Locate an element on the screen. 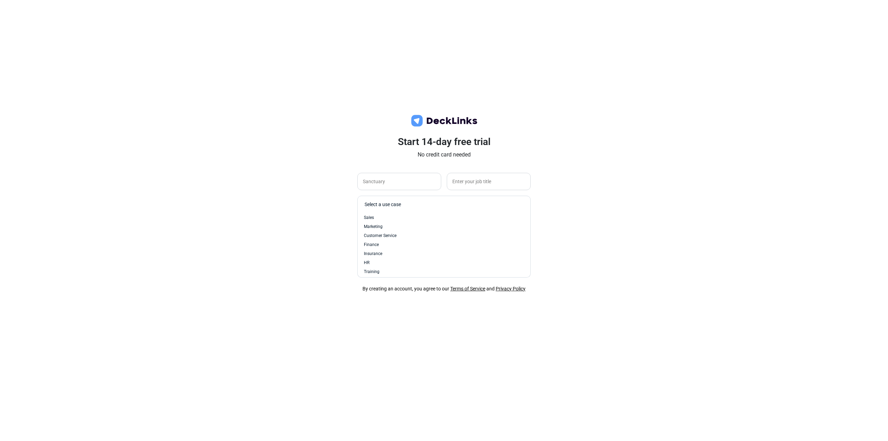 Image resolution: width=888 pixels, height=441 pixels. span: Finance is located at coordinates (371, 244).